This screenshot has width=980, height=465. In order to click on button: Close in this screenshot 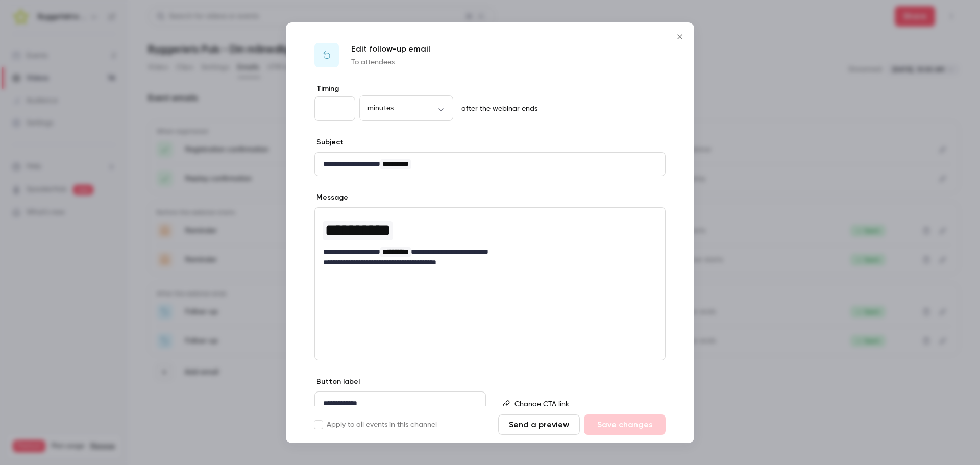, I will do `click(680, 37)`.